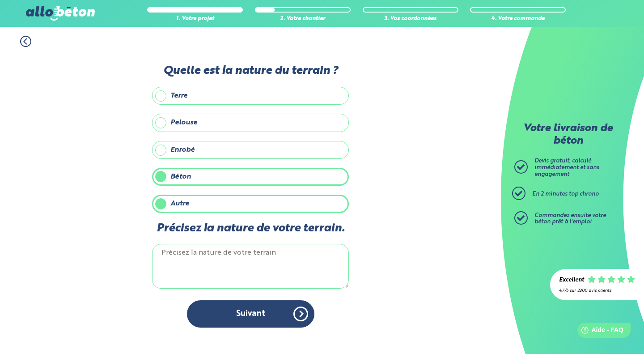 Image resolution: width=644 pixels, height=354 pixels. I want to click on label: Quelle est la nature du terrain ?, so click(251, 71).